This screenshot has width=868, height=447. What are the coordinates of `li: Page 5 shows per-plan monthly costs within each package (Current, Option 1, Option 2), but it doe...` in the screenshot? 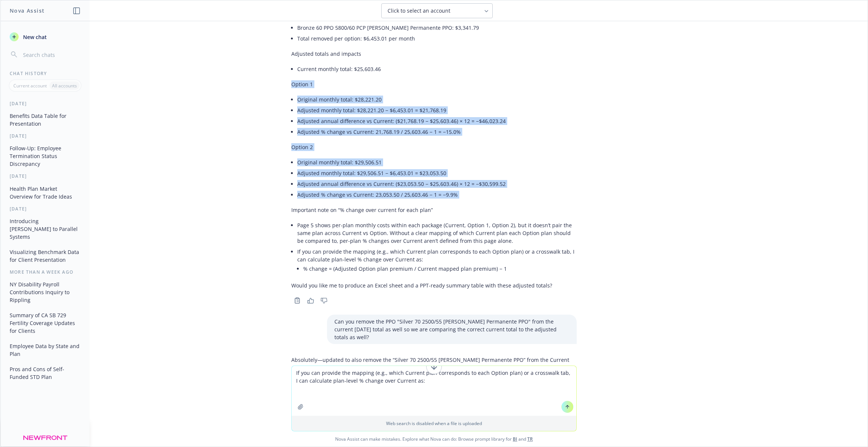 It's located at (437, 233).